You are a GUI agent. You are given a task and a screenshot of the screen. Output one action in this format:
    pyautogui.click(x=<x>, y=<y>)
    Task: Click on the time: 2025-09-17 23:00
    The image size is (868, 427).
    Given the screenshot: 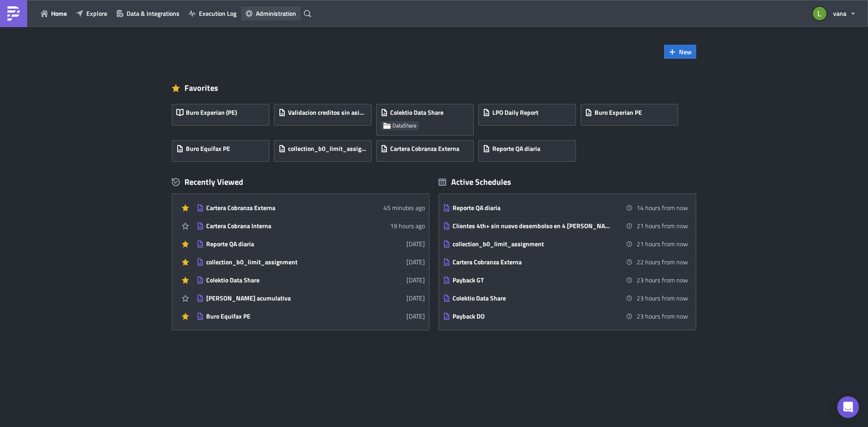 What is the action you would take?
    pyautogui.click(x=662, y=208)
    